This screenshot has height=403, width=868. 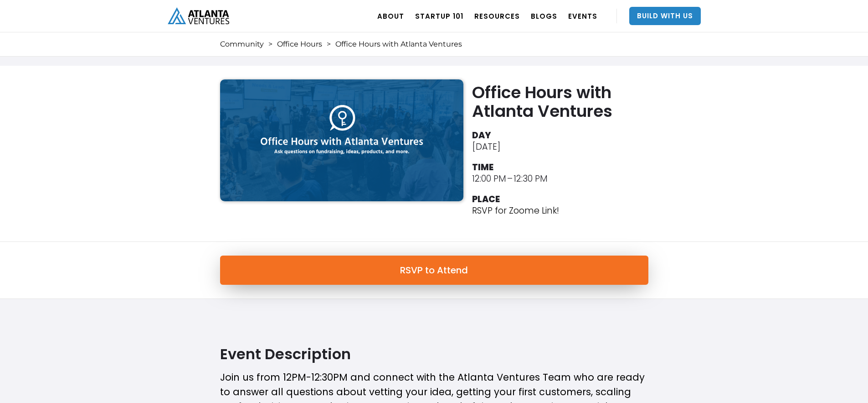 What do you see at coordinates (299, 44) in the screenshot?
I see `a: Office Hours` at bounding box center [299, 44].